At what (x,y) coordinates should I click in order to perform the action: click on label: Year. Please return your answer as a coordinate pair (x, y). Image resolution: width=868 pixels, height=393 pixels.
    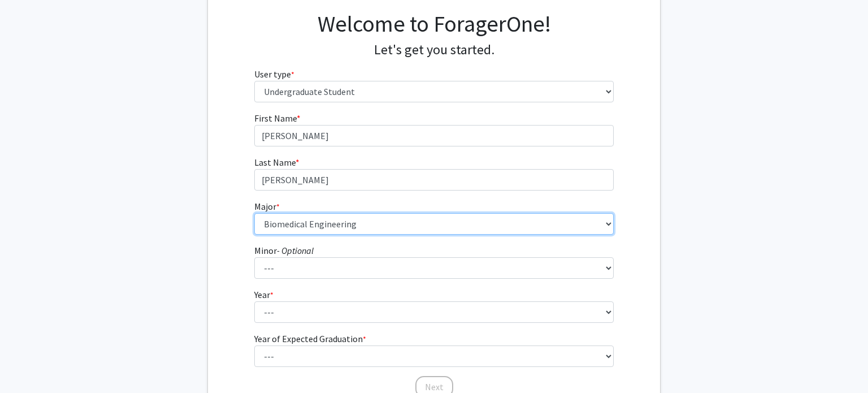
    Looking at the image, I should click on (264, 294).